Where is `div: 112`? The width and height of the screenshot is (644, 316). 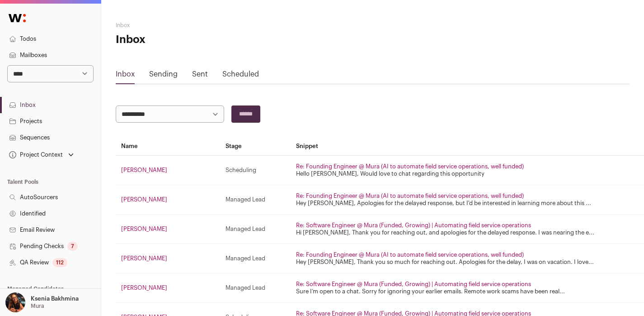
div: 112 is located at coordinates (60, 263).